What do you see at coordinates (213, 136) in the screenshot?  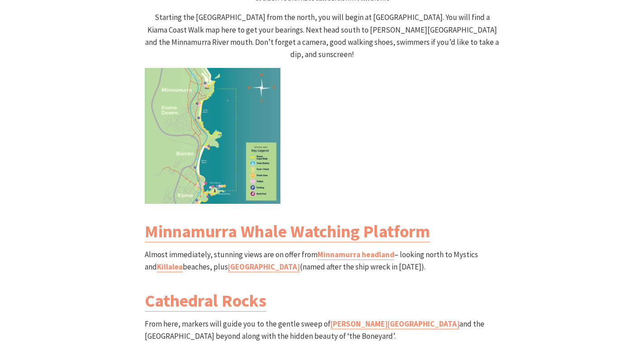 I see `img: Kiama Coast Walk North Section` at bounding box center [213, 136].